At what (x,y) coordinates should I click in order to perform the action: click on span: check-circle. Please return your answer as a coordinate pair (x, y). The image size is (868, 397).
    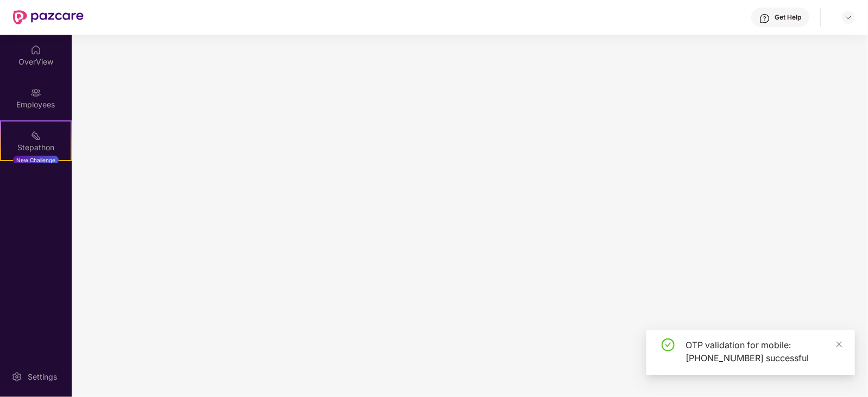
    Looking at the image, I should click on (668, 345).